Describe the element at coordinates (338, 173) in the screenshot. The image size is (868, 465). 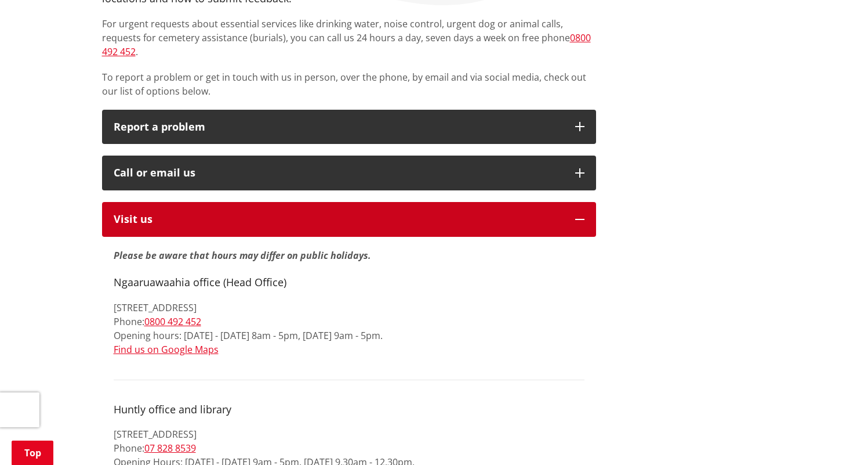
I see `div: Call or email us` at that location.